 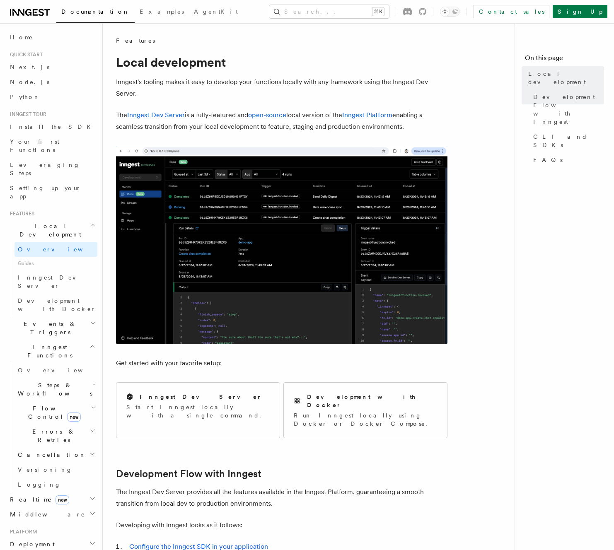 What do you see at coordinates (282, 121) in the screenshot?
I see `p: The is a fully-featured and local version of the enabling a seamless transition from your local d...` at bounding box center [282, 121].